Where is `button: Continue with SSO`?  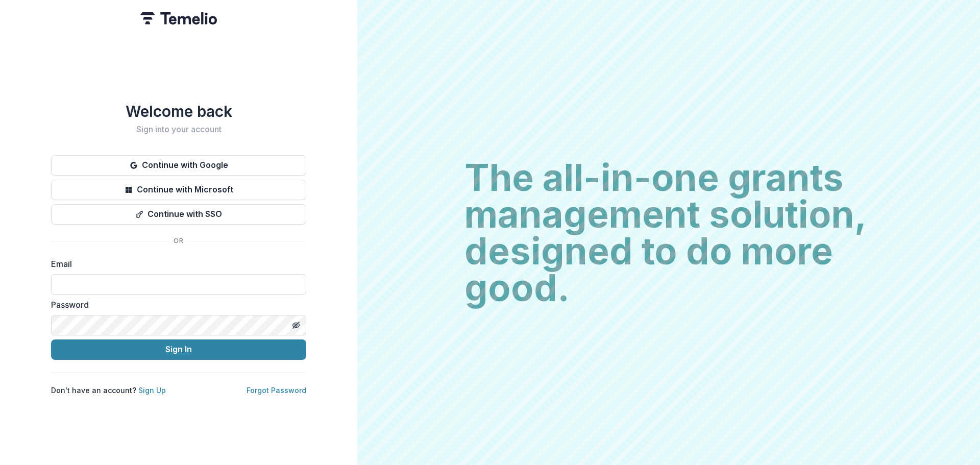
button: Continue with SSO is located at coordinates (178, 214).